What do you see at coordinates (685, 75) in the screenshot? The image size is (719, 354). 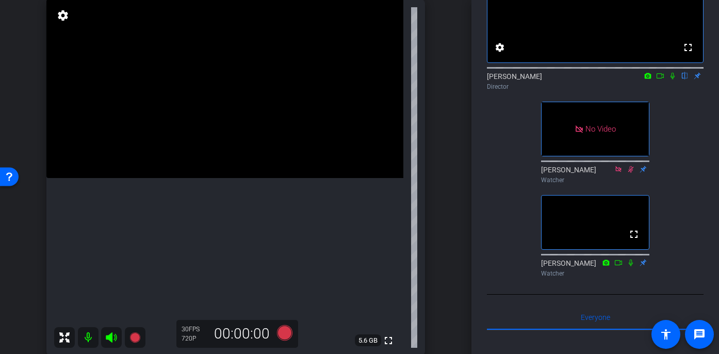 I see `mat-icon: flip` at bounding box center [685, 75].